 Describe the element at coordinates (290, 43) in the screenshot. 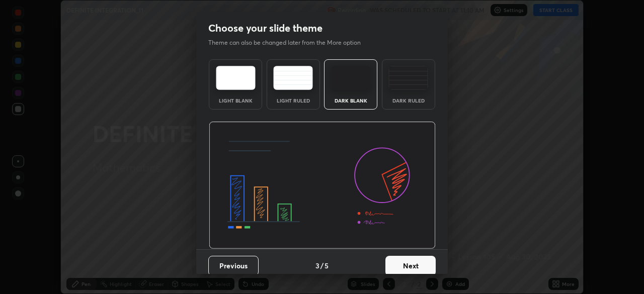

I see `p: Theme can also be changed later from the More option` at that location.